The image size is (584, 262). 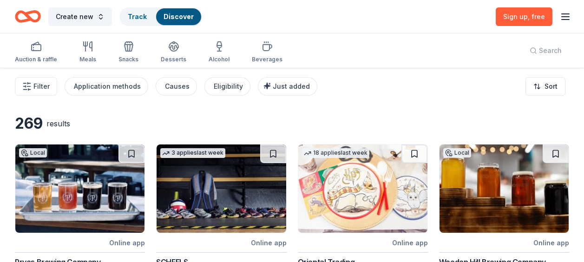 What do you see at coordinates (173, 53) in the screenshot?
I see `button: Desserts` at bounding box center [173, 53].